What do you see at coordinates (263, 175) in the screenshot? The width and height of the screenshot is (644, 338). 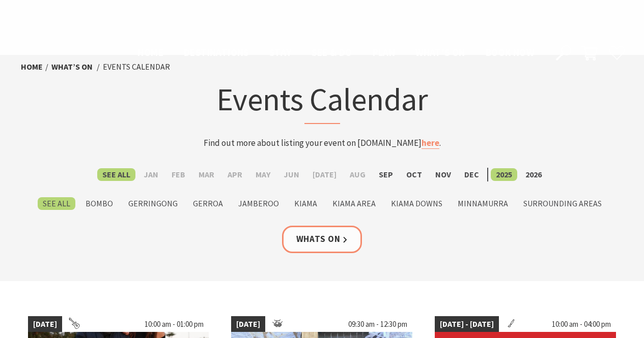 I see `label: May` at bounding box center [263, 175].